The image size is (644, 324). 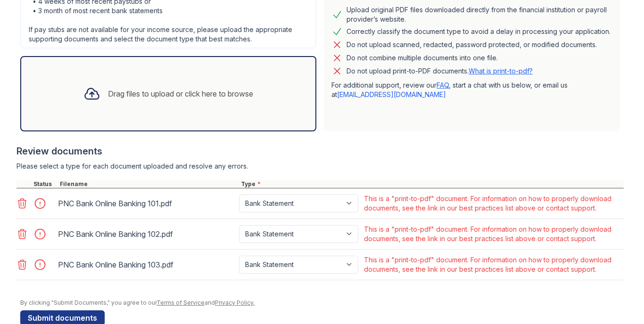 I want to click on div: PNC Bank Online Banking 103.pdf, so click(x=147, y=264).